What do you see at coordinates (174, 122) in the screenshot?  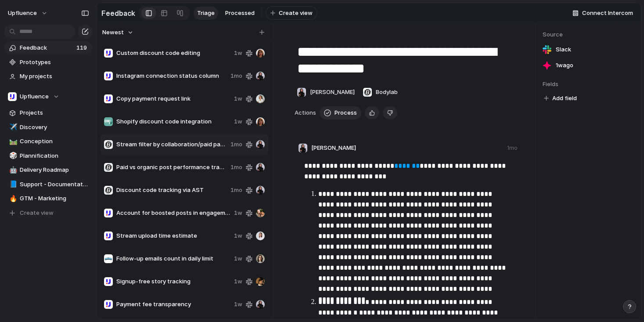 I see `span: Shopify discount code integration` at bounding box center [174, 122].